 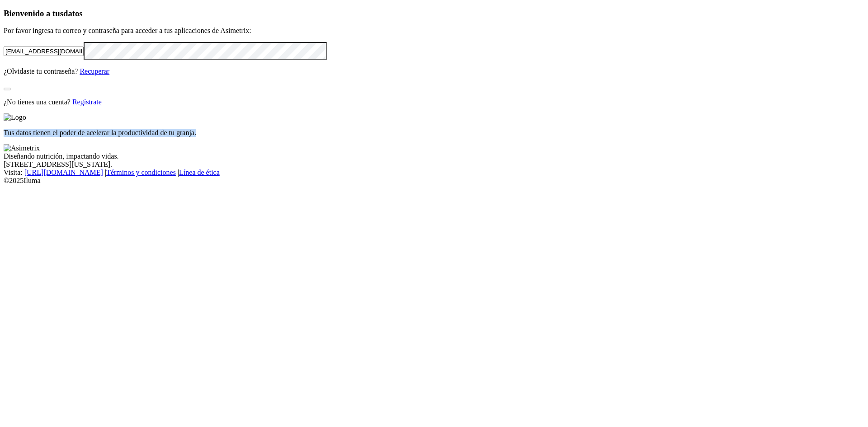 What do you see at coordinates (141, 172) in the screenshot?
I see `a: Términos y condiciones` at bounding box center [141, 172].